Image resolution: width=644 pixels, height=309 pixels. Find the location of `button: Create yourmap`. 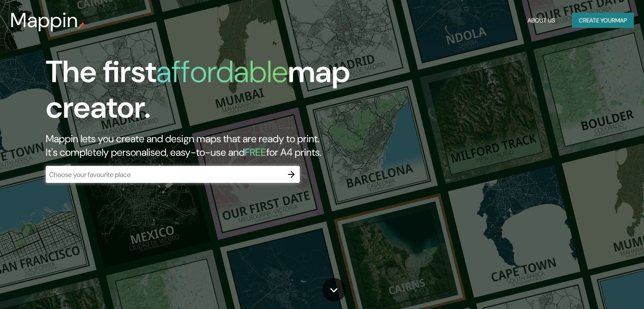

button: Create yourmap is located at coordinates (603, 20).